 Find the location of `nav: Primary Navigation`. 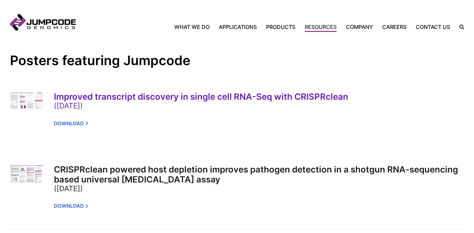

nav: Primary Navigation is located at coordinates (265, 27).